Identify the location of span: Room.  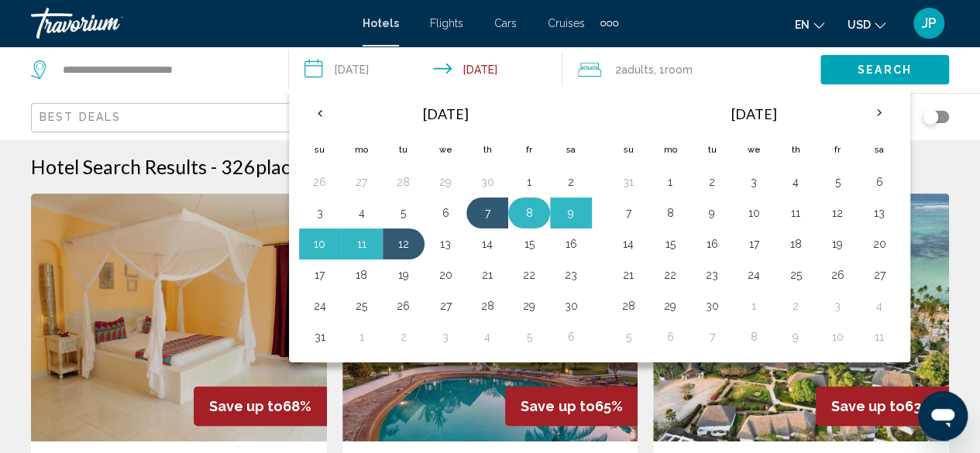
(679, 70).